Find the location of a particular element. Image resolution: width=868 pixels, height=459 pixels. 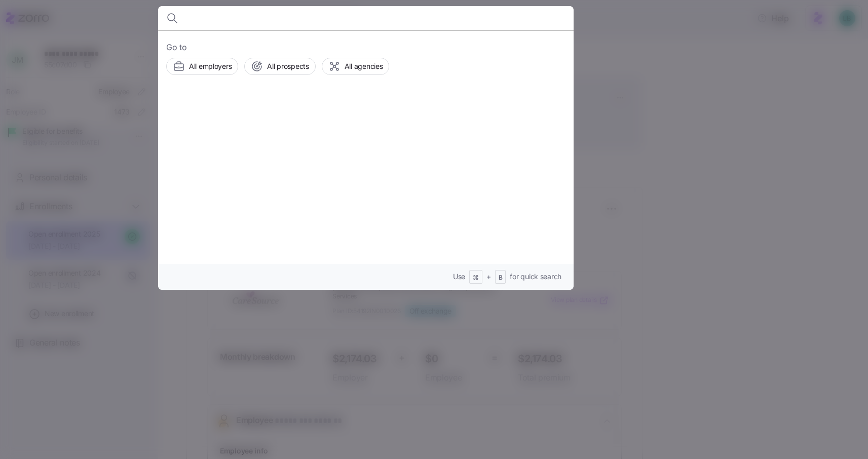

span: All agencies is located at coordinates (364, 67).